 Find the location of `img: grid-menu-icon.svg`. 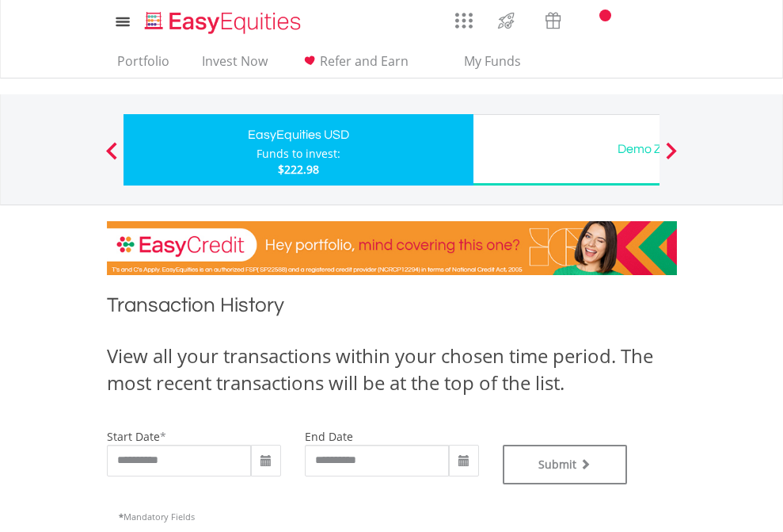

img: grid-menu-icon.svg is located at coordinates (464, 20).